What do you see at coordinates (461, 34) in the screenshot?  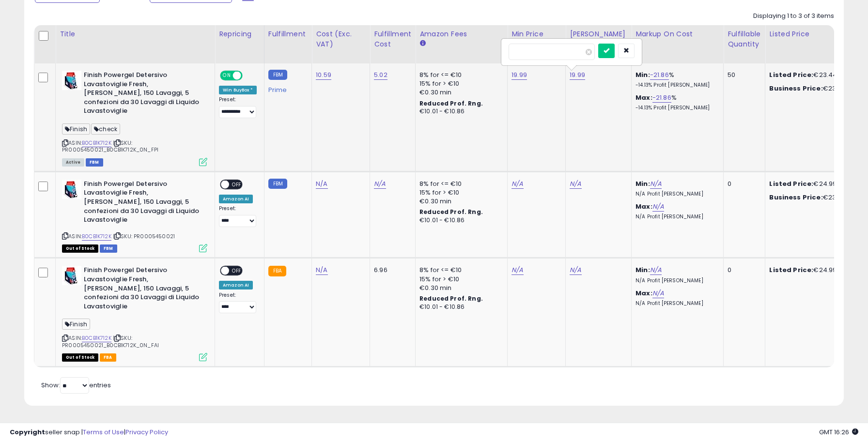 I see `div: Amazon Fees` at bounding box center [461, 34].